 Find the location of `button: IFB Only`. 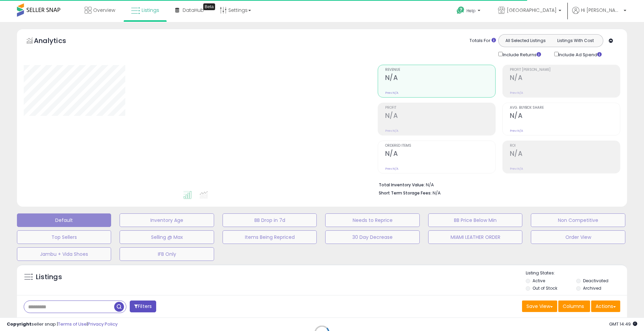

button: IFB Only is located at coordinates (166, 254).